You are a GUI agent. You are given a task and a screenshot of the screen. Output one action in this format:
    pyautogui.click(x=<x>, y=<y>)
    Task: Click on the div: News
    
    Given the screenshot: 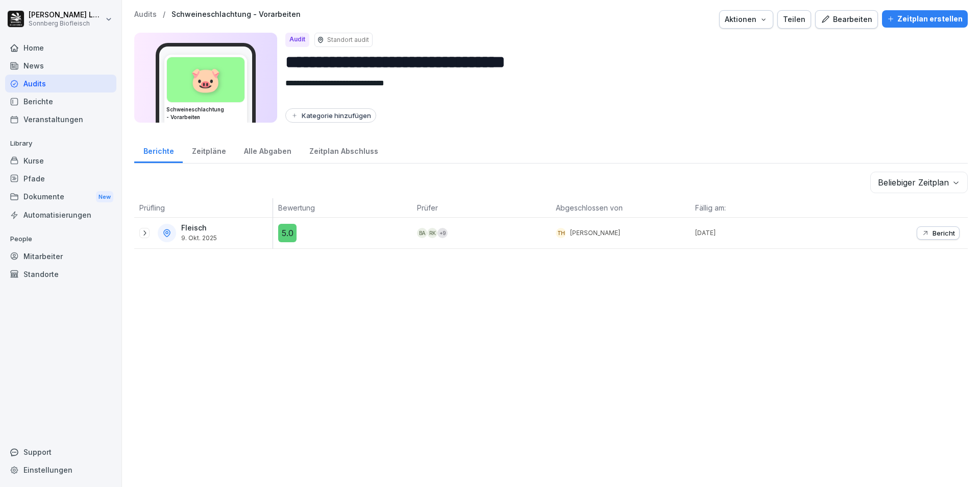 What is the action you would take?
    pyautogui.click(x=61, y=65)
    